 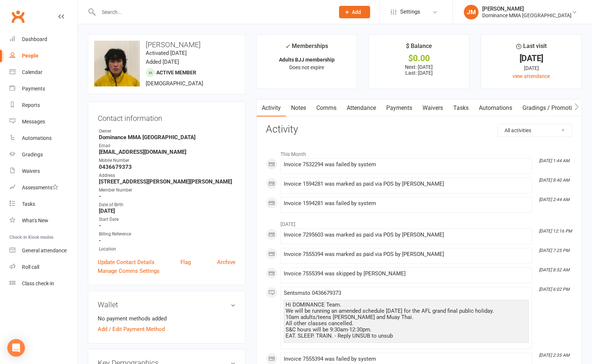 What do you see at coordinates (306, 48) in the screenshot?
I see `div: Memberships` at bounding box center [306, 48].